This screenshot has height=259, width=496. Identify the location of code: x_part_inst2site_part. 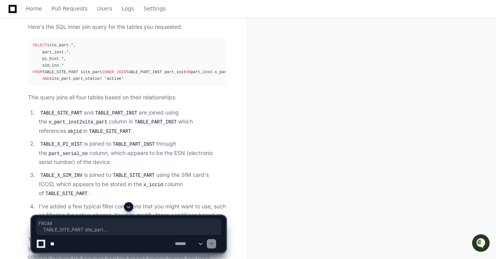
(78, 122).